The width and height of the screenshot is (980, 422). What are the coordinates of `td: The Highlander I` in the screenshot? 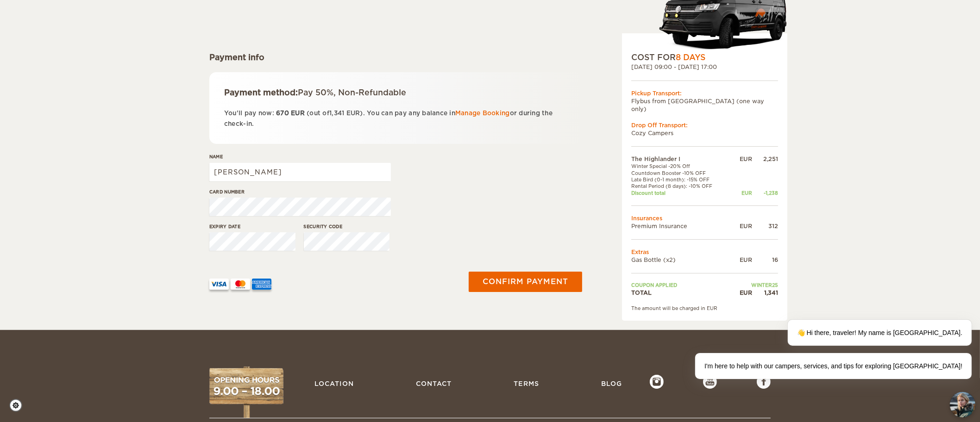 It's located at (680, 158).